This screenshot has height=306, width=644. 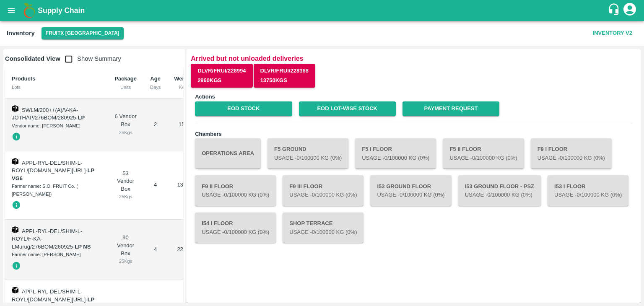 What do you see at coordinates (221, 76) in the screenshot?
I see `button: DLVR/FRUI/2289942960Kgs` at bounding box center [221, 76].